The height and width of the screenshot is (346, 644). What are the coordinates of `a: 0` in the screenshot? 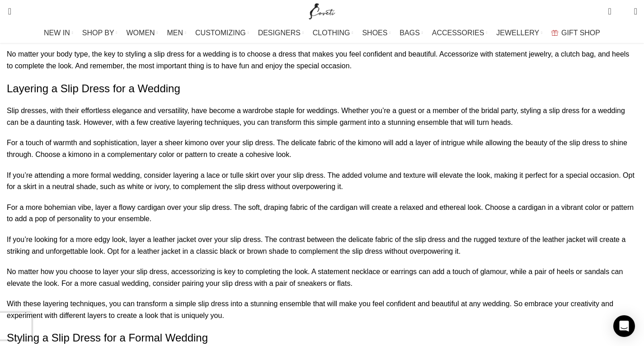 It's located at (609, 11).